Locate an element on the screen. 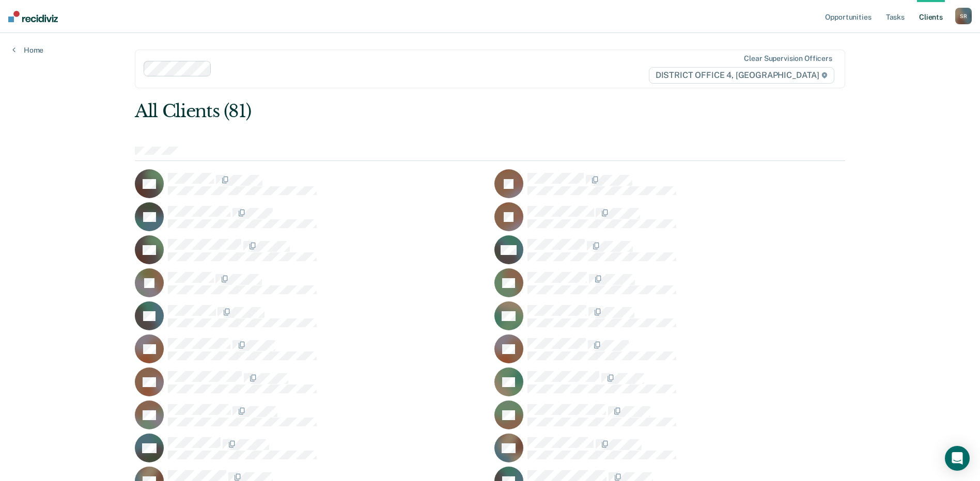 The width and height of the screenshot is (980, 481). div: S R is located at coordinates (964, 16).